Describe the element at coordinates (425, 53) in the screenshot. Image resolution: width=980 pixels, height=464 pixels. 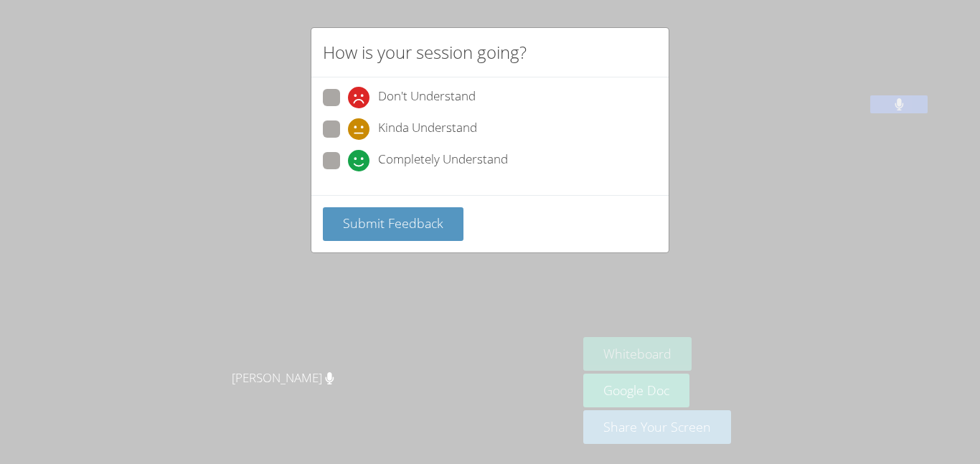
I see `h2: How is your session going?` at that location.